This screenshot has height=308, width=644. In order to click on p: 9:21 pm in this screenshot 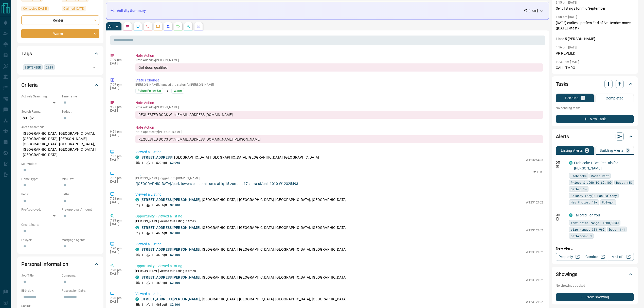, I will do `click(119, 132)`.